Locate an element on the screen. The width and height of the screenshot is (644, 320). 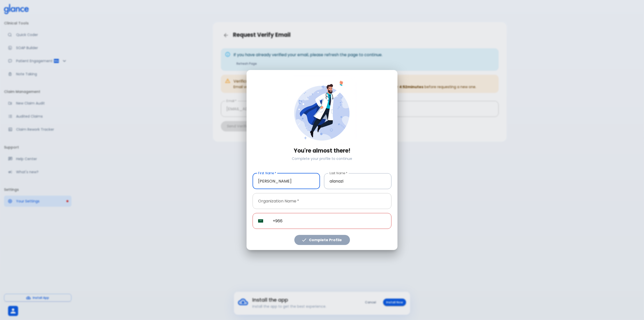
h3: You're almost there! is located at coordinates (322, 151).